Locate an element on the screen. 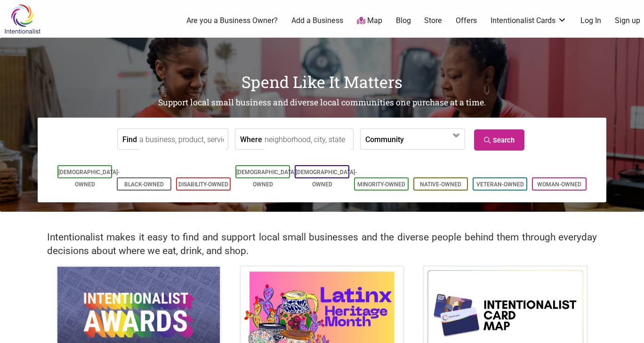 This screenshot has width=644, height=343. a: Offers is located at coordinates (466, 21).